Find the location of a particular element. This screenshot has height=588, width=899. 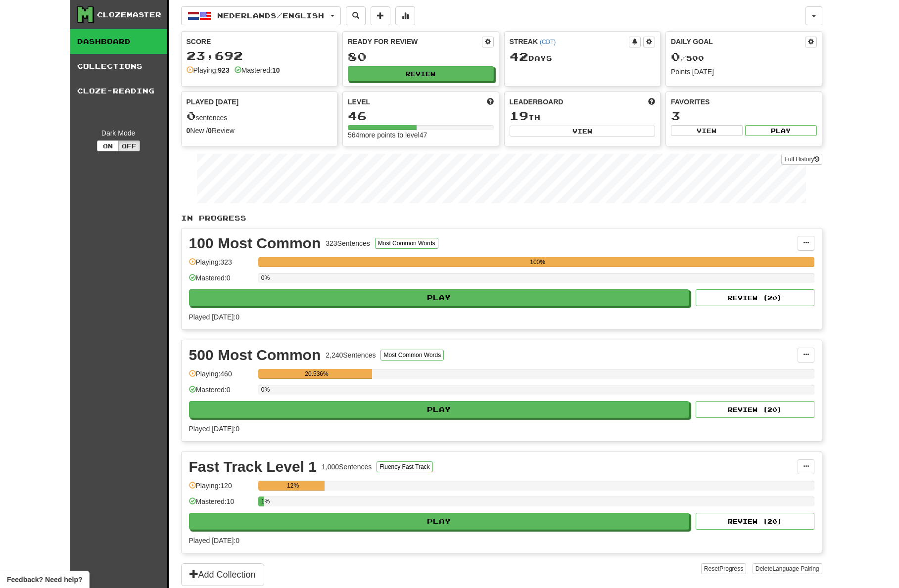

span: 42 is located at coordinates (519, 56).